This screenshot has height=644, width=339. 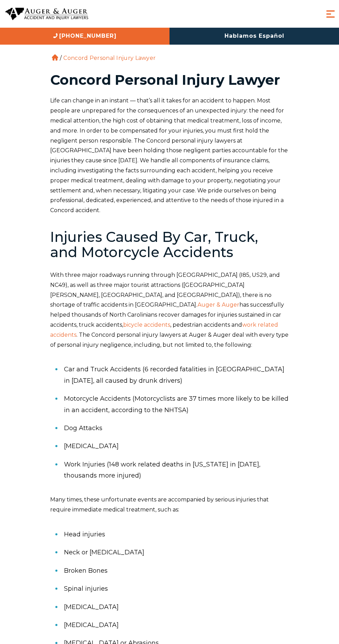 I want to click on p: Life can change in an instant — that’s all it takes for an accident to happen. Most people are un..., so click(x=170, y=156).